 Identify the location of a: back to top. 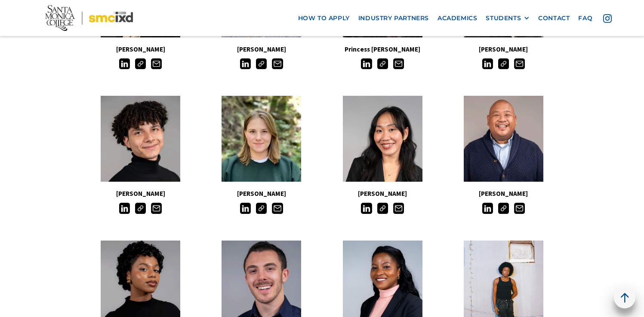
(624, 298).